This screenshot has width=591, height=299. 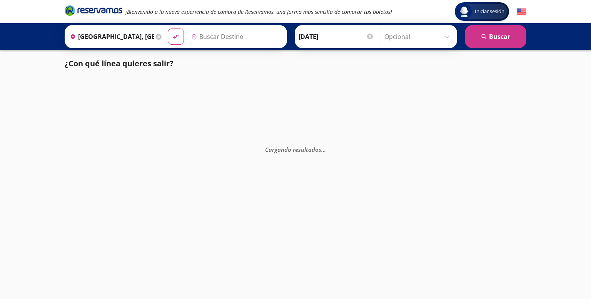 I want to click on em: Cargando resultados, so click(x=295, y=149).